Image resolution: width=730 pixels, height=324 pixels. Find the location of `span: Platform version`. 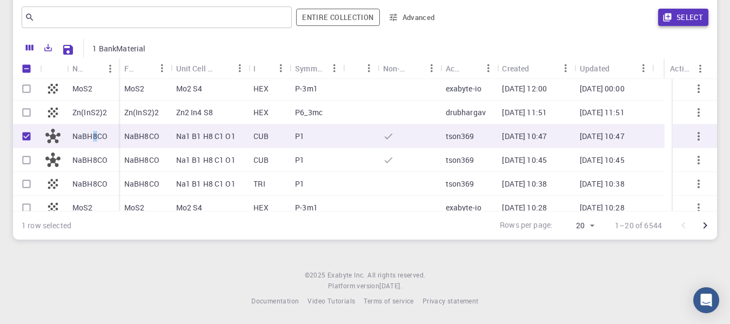

span: Platform version is located at coordinates (354, 286).